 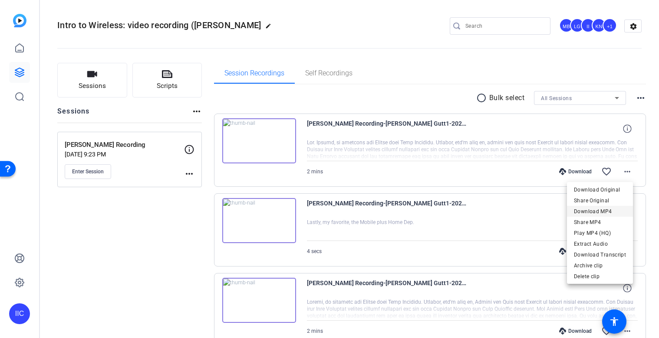 I want to click on span: Download Transcript, so click(x=600, y=255).